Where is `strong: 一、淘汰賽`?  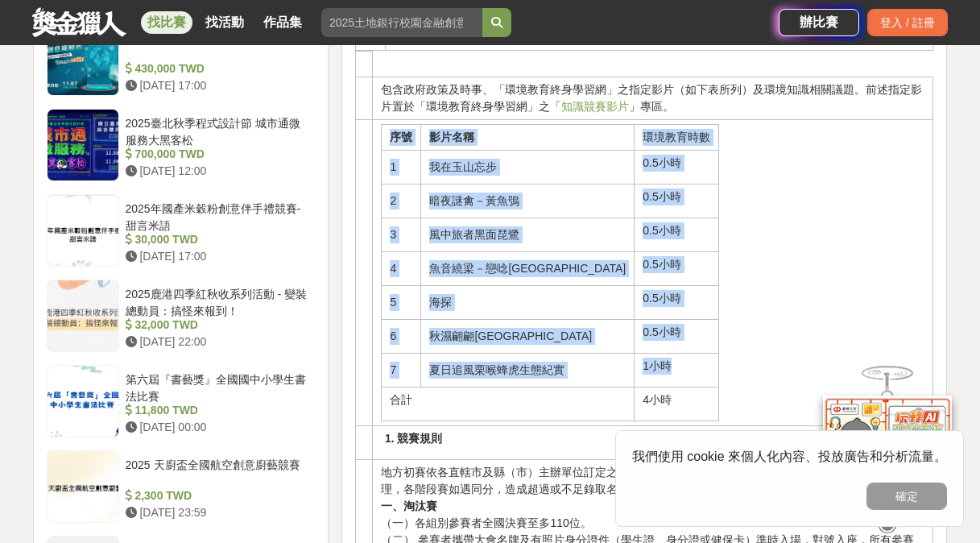 strong: 一、淘汰賽 is located at coordinates (409, 506).